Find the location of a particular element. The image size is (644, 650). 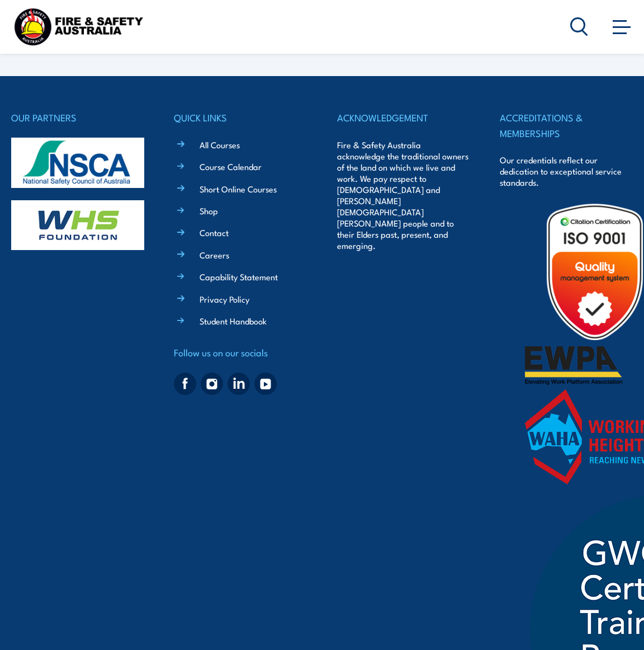

img: nsca-logo-footer is located at coordinates (78, 162).